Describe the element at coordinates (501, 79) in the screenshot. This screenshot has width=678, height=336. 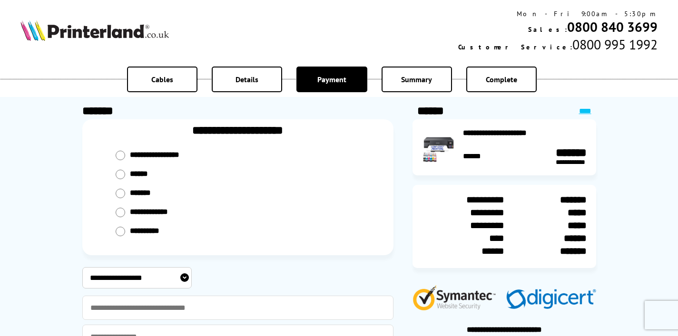
I see `span: Complete` at that location.